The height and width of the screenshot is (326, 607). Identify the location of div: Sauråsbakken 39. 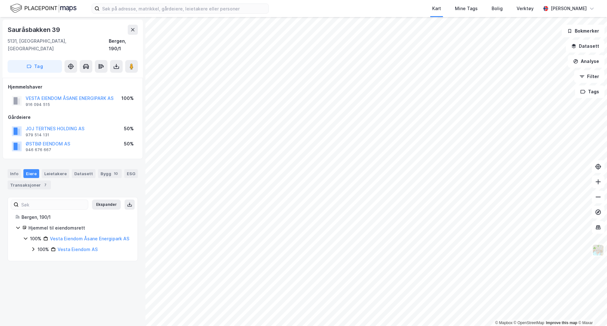
(34, 30).